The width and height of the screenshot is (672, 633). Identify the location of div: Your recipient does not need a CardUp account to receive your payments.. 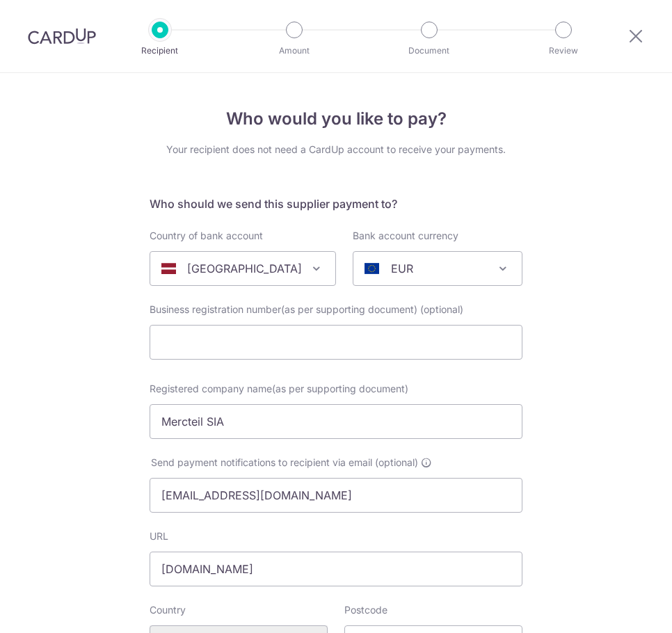
(336, 149).